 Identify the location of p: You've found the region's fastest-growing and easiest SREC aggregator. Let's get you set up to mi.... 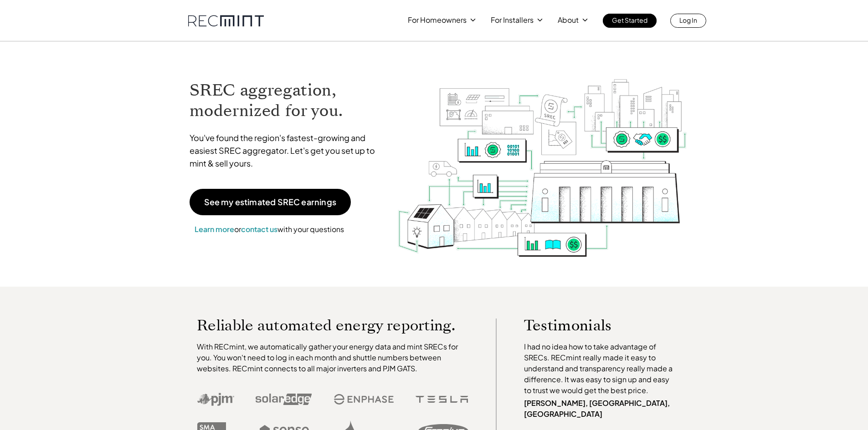
(286, 150).